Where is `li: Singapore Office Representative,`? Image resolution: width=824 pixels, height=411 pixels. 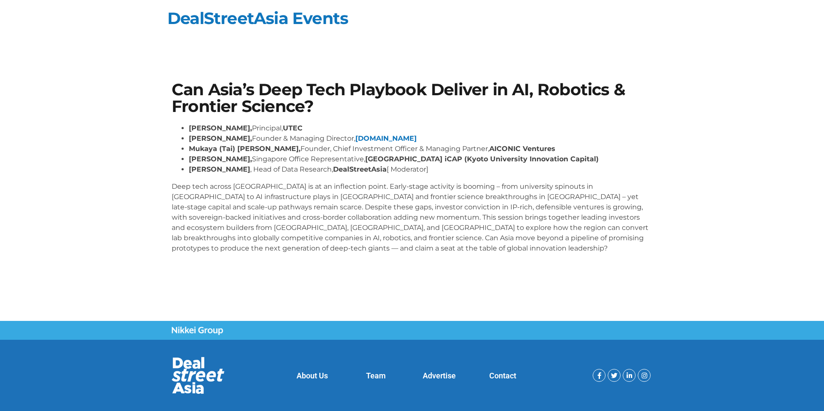
li: Singapore Office Representative, is located at coordinates (421, 159).